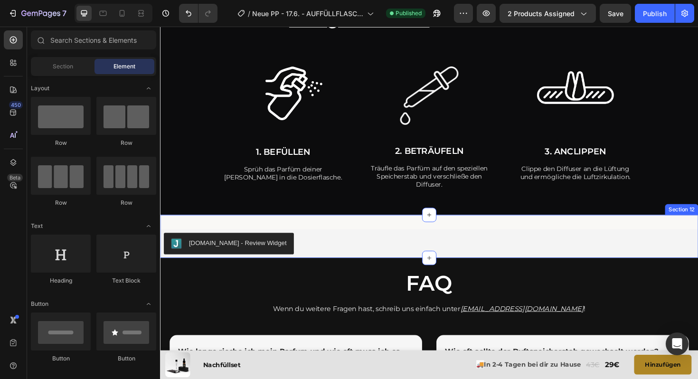  What do you see at coordinates (285, 159) in the screenshot?
I see `p: Träufle das Parfüm auf den speziellen Speicherstab und verschließe den Diffuser.` at bounding box center [285, 159].